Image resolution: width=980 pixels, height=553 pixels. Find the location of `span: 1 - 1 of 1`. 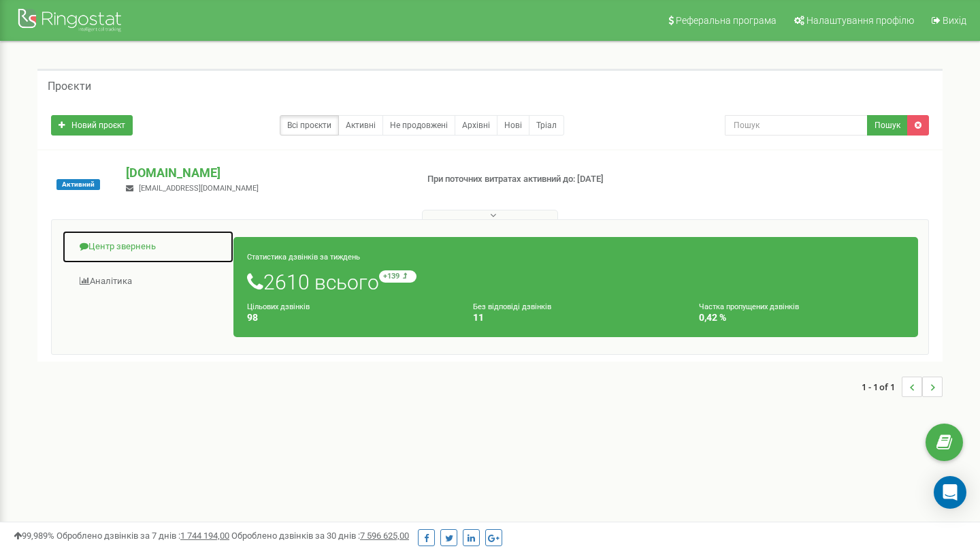

span: 1 - 1 of 1 is located at coordinates (881, 387).